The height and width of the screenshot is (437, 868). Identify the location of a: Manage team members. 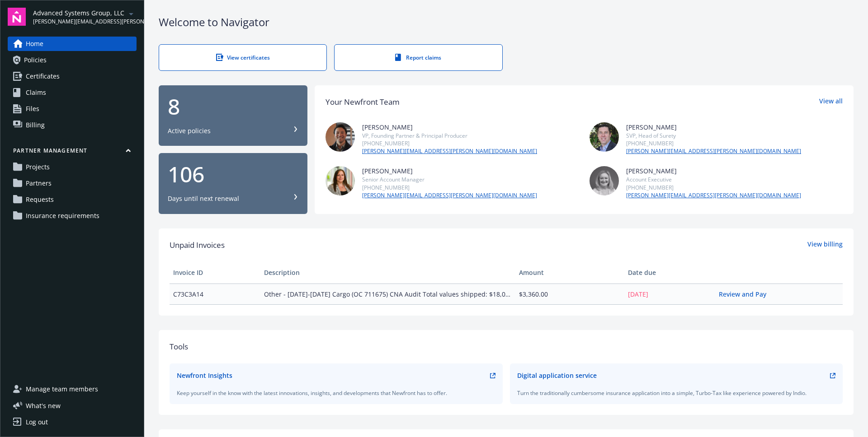
(72, 390).